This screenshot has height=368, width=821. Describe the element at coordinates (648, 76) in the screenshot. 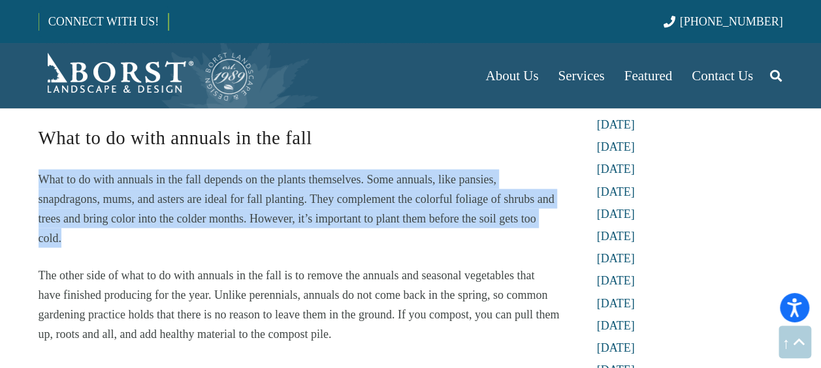

I see `a: Featured` at that location.